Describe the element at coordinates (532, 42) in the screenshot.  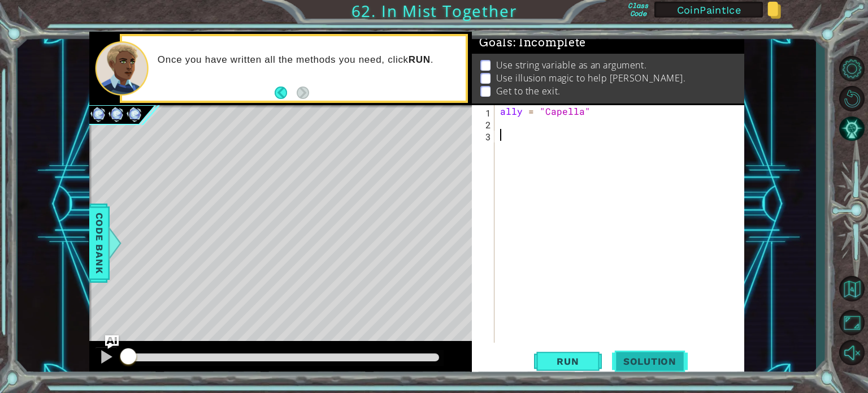
I see `span: Goals` at that location.